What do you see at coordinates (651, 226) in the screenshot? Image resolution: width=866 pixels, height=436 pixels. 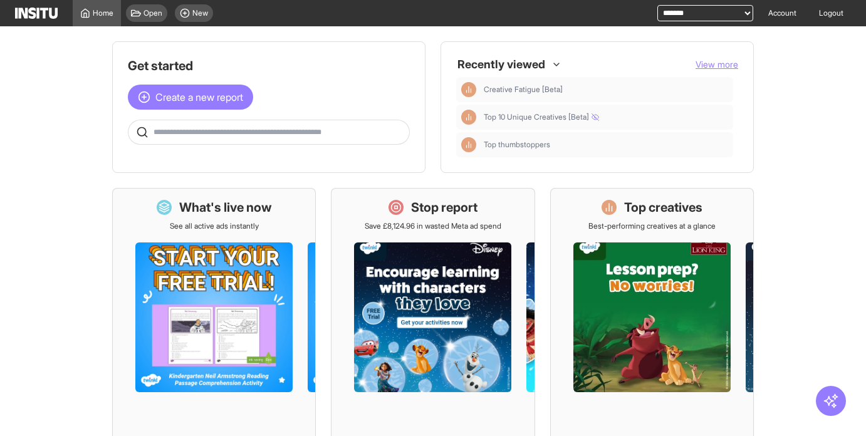 I see `p: Best-performing creatives at a glance` at bounding box center [651, 226].